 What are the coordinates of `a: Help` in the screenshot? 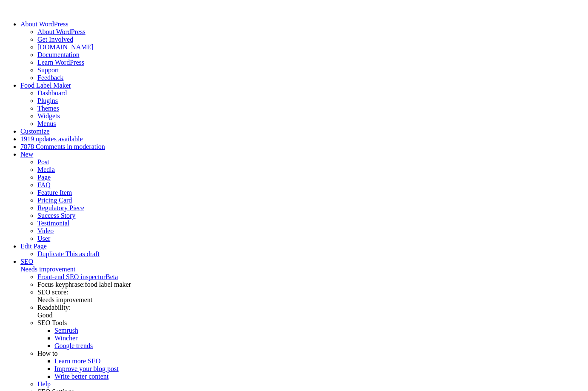 It's located at (44, 384).